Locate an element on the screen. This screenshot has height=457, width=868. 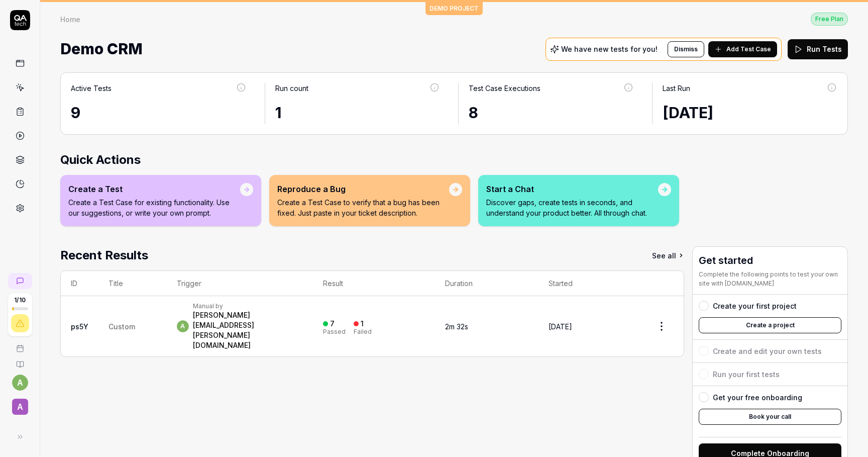
button: Free Plan is located at coordinates (829, 19).